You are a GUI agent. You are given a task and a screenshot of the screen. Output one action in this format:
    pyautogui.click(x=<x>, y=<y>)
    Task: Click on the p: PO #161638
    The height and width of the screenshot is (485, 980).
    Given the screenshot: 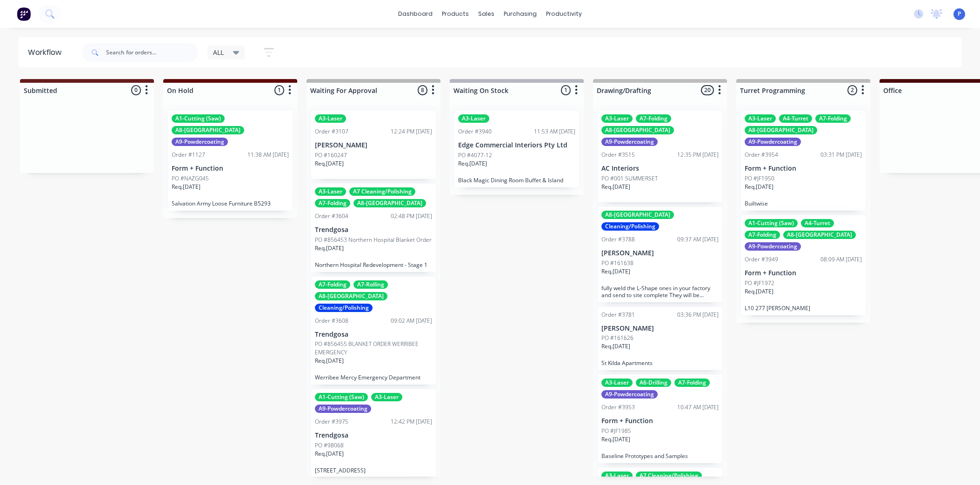 What is the action you would take?
    pyautogui.click(x=618, y=263)
    